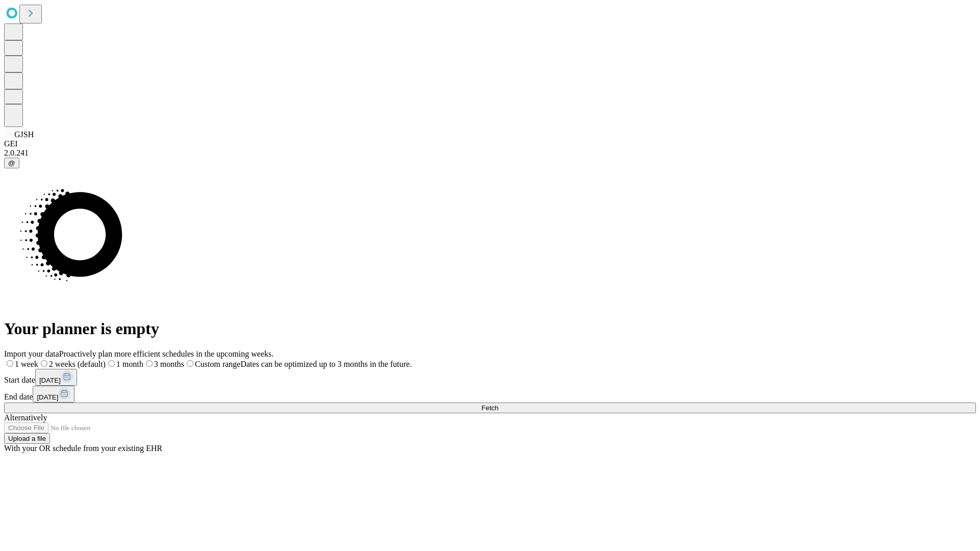 The image size is (980, 551). I want to click on span: 3 months, so click(169, 363).